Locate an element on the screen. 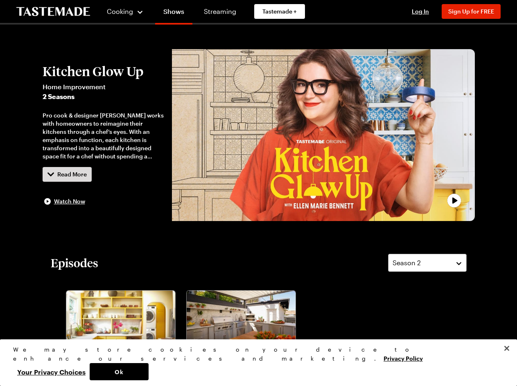  button: Ok is located at coordinates (119, 372).